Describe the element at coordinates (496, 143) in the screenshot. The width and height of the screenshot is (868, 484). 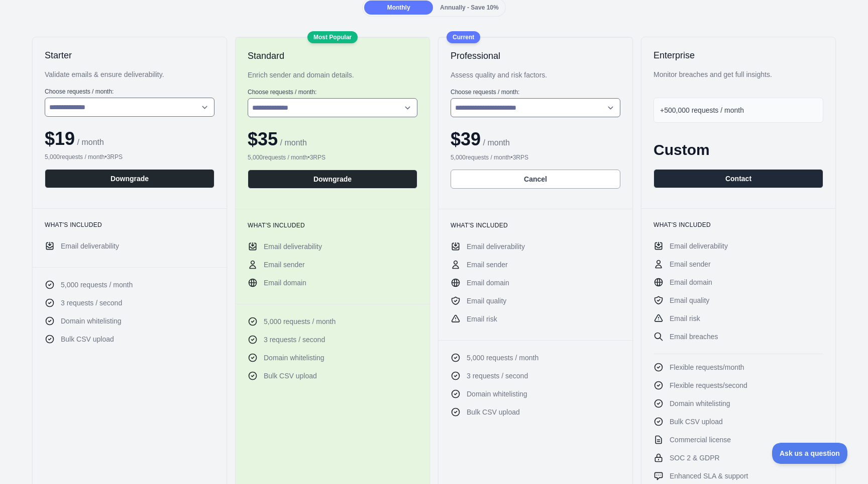
I see `span: / month` at that location.